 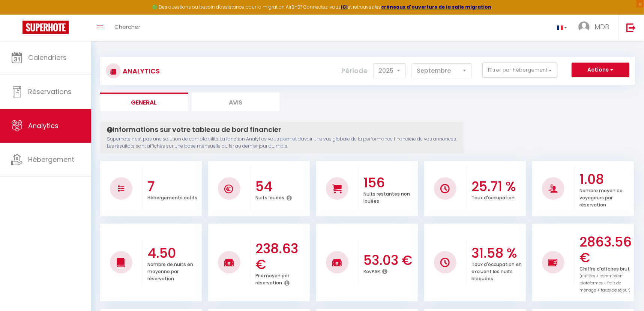 I want to click on h3: 7, so click(x=174, y=186).